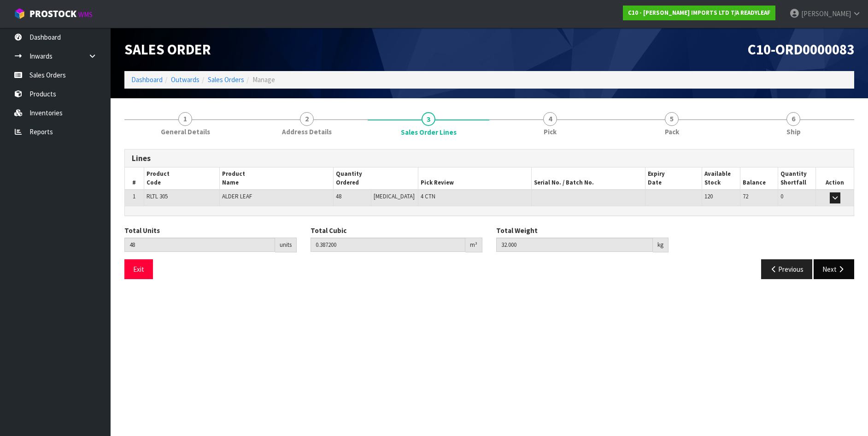  What do you see at coordinates (672, 119) in the screenshot?
I see `span: 5` at bounding box center [672, 119].